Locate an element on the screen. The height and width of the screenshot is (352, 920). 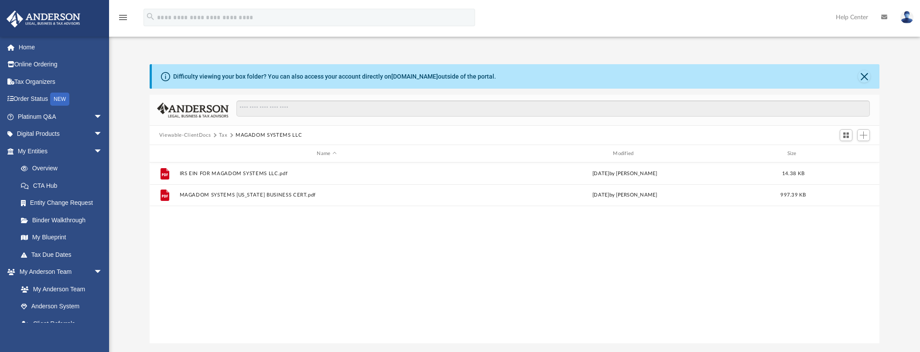
div: Name is located at coordinates (326, 154).